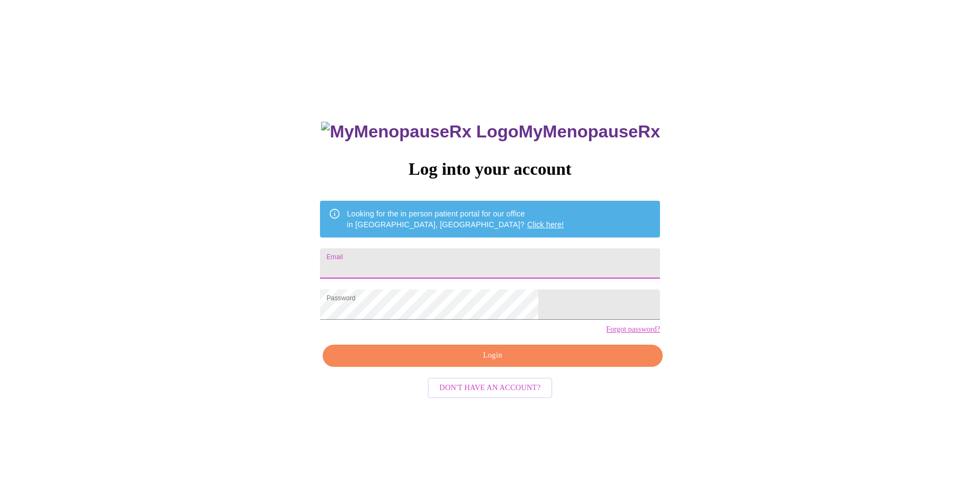  What do you see at coordinates (490, 388) in the screenshot?
I see `button: Don't have an account?` at bounding box center [490, 388].